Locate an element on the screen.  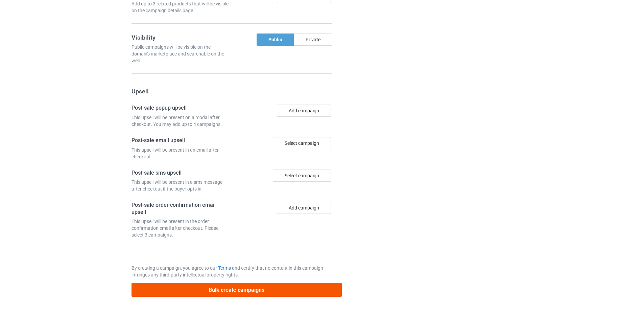
h4: Post-sale sms upsell is located at coordinates (180, 173).